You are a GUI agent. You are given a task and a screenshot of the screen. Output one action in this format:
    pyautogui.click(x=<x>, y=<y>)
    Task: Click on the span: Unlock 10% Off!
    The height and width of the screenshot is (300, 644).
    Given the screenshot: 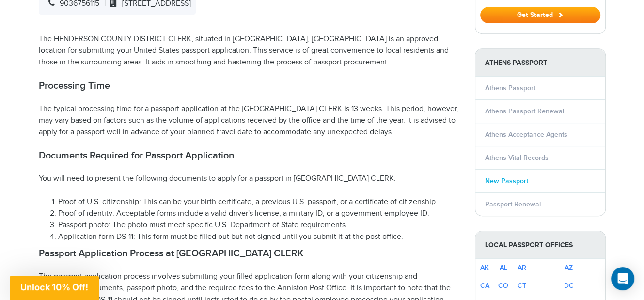 What is the action you would take?
    pyautogui.click(x=55, y=287)
    